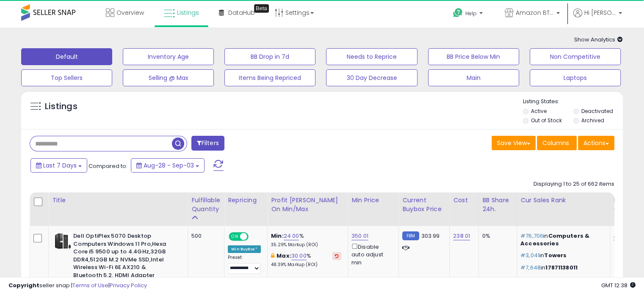 This screenshot has width=644, height=294. I want to click on button: Inventory Age, so click(168, 57).